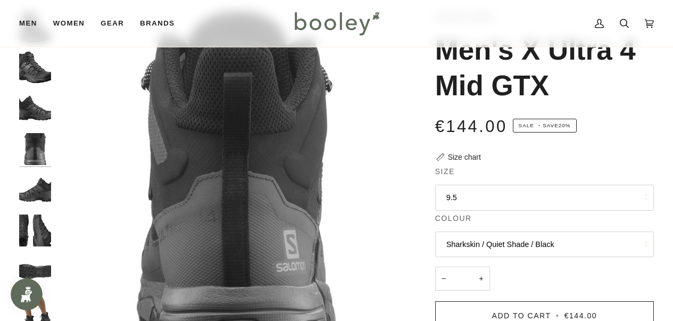  What do you see at coordinates (464, 157) in the screenshot?
I see `div: Size chart` at bounding box center [464, 157].